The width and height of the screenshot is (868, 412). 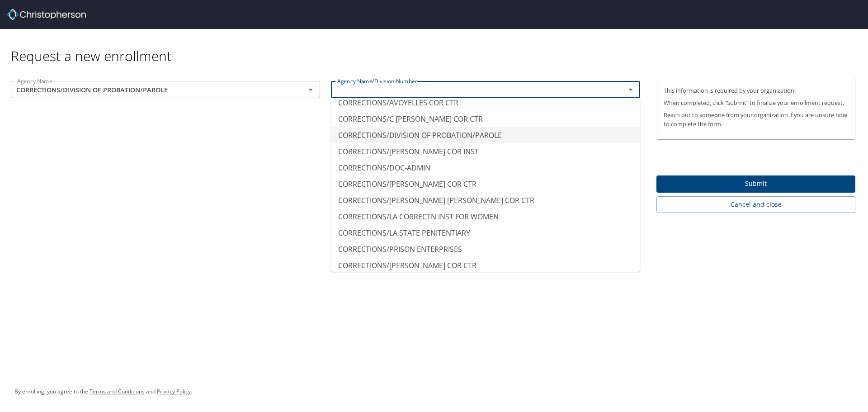 I want to click on p: When completed, click “Submit” to finalize your enrollment request., so click(x=756, y=102).